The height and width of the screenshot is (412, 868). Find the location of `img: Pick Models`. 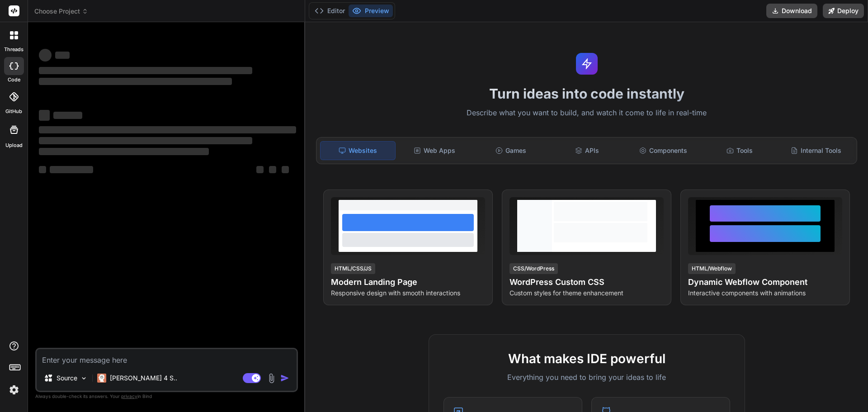

img: Pick Models is located at coordinates (84, 379).